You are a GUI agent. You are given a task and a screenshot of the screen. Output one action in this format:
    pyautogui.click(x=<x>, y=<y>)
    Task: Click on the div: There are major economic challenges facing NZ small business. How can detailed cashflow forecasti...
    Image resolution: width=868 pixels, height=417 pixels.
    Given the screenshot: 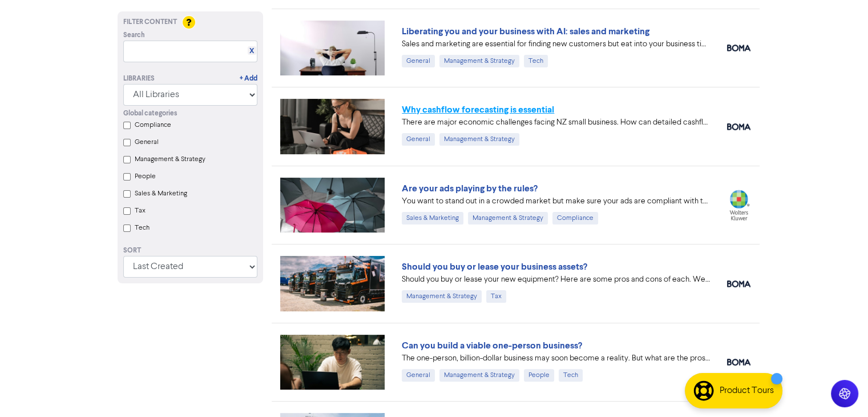 What is the action you would take?
    pyautogui.click(x=555, y=122)
    